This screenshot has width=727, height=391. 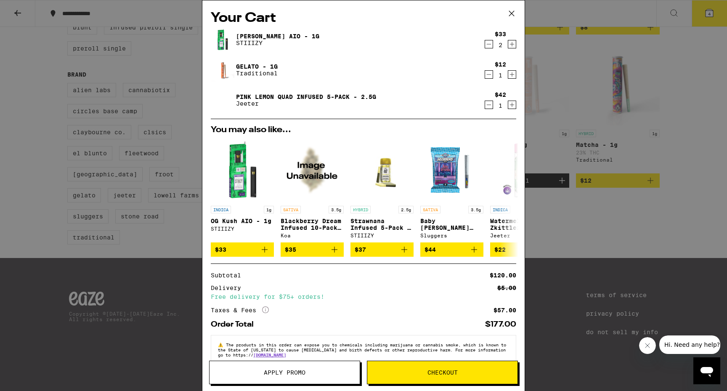 I want to click on div: $120.00, so click(x=503, y=275).